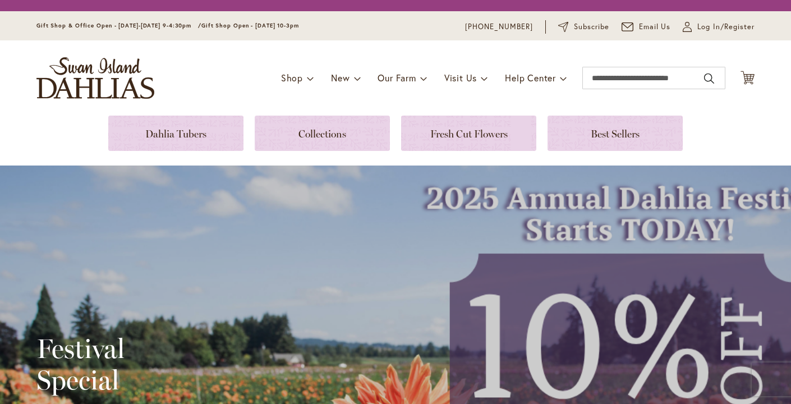 The width and height of the screenshot is (791, 404). Describe the element at coordinates (709, 79) in the screenshot. I see `button: Search` at that location.